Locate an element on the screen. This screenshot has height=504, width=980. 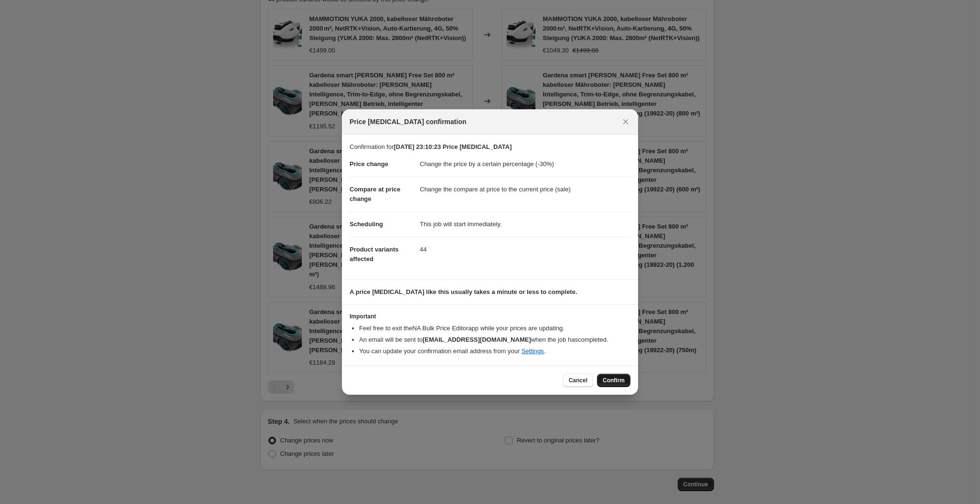
button: Confirm is located at coordinates (614, 380).